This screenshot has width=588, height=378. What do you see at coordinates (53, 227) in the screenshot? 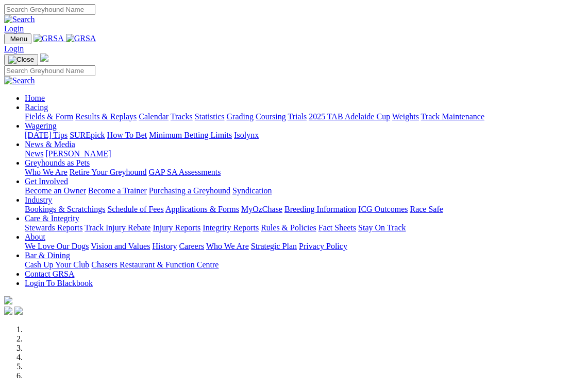
I see `a: Stewards Reports` at bounding box center [53, 227].